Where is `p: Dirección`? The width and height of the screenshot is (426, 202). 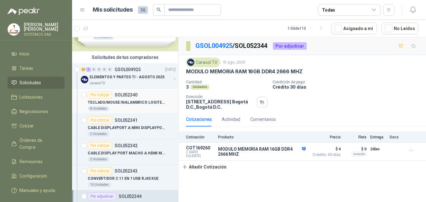 p: Dirección is located at coordinates (220, 97).